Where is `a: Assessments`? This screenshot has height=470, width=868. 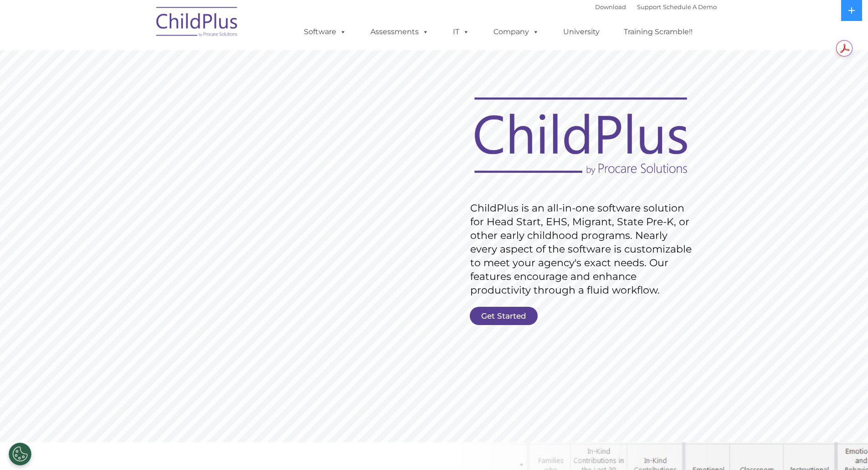 a: Assessments is located at coordinates (399, 32).